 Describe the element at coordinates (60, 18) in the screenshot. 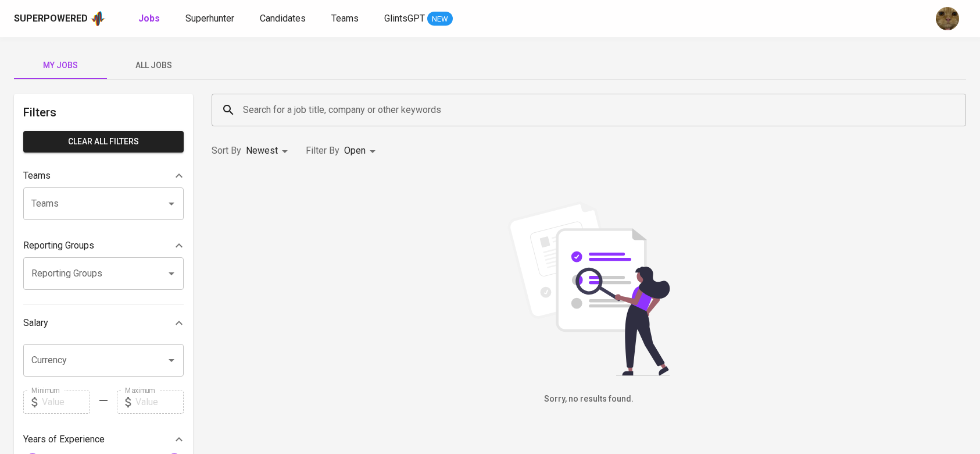

I see `a: Superpoweredapp logo` at that location.